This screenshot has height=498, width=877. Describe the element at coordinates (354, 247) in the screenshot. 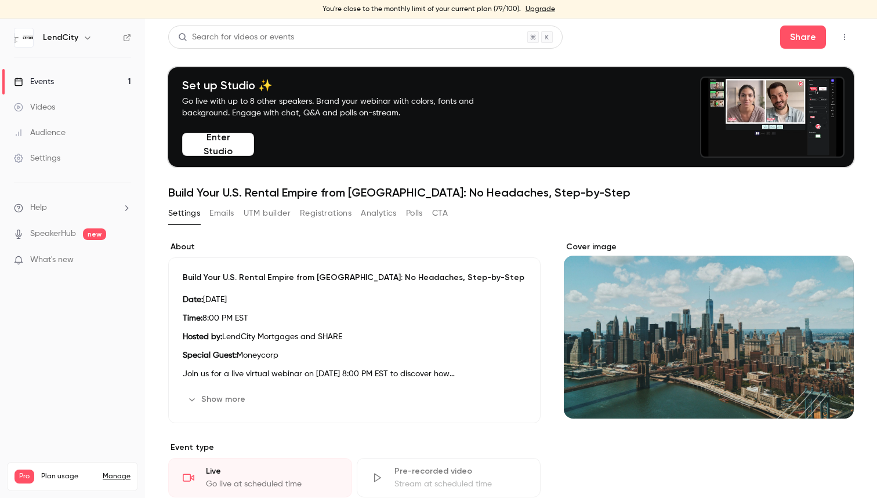

I see `label: About` at that location.